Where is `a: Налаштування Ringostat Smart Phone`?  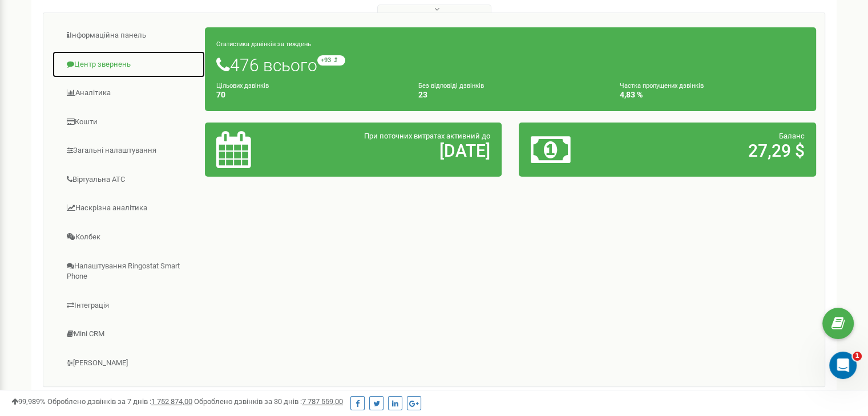 a: Налаштування Ringostat Smart Phone is located at coordinates (129, 271).